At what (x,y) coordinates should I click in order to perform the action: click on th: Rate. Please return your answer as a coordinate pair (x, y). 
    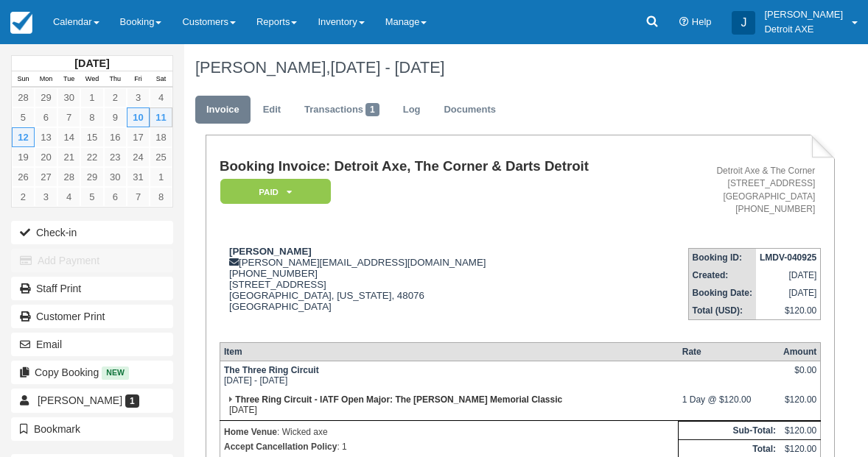
    Looking at the image, I should click on (728, 352).